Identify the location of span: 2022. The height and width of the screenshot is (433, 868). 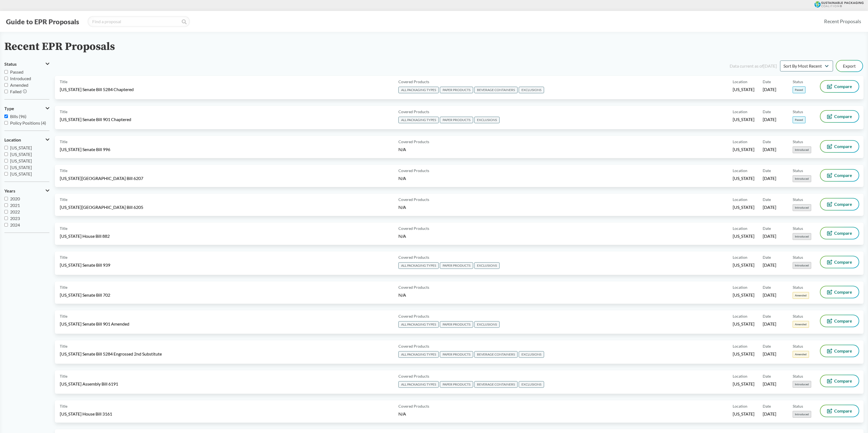
(15, 212).